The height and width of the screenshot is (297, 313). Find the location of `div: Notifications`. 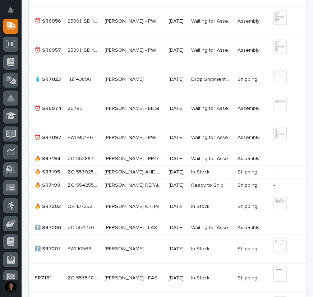

div: Notifications is located at coordinates (14, 13).